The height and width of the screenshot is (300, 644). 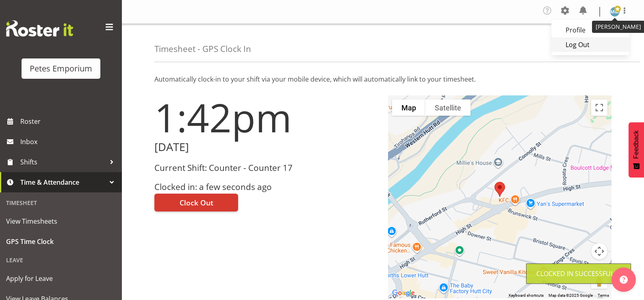 I want to click on button: Toggle fullscreen view, so click(x=599, y=108).